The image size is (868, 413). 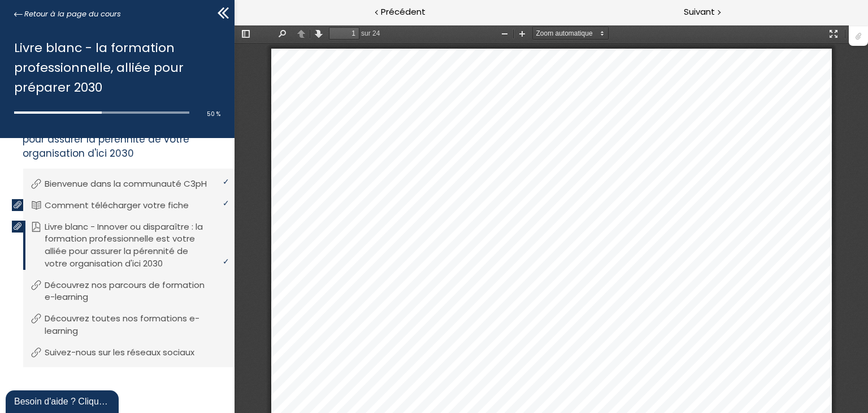 I want to click on span: sur 24, so click(x=137, y=8).